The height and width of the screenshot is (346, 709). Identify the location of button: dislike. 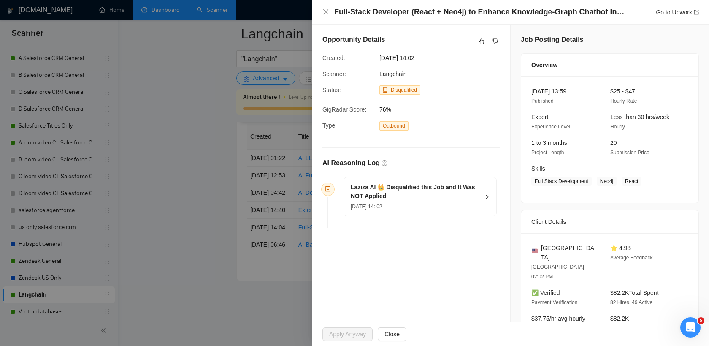
(495, 41).